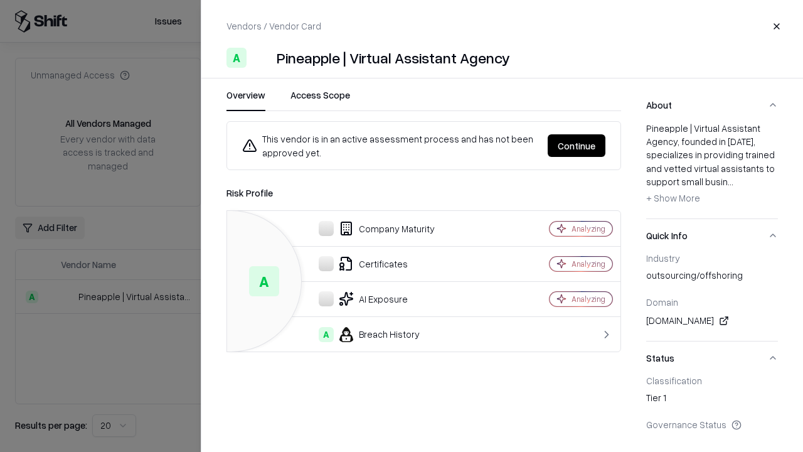 The width and height of the screenshot is (803, 452). Describe the element at coordinates (712, 296) in the screenshot. I see `div: Quick Info` at that location.